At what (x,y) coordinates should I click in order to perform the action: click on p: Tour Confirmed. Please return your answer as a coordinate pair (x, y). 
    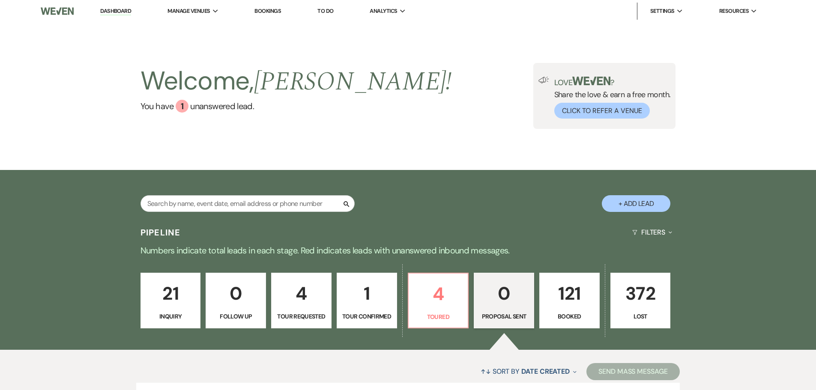
    Looking at the image, I should click on (367, 317).